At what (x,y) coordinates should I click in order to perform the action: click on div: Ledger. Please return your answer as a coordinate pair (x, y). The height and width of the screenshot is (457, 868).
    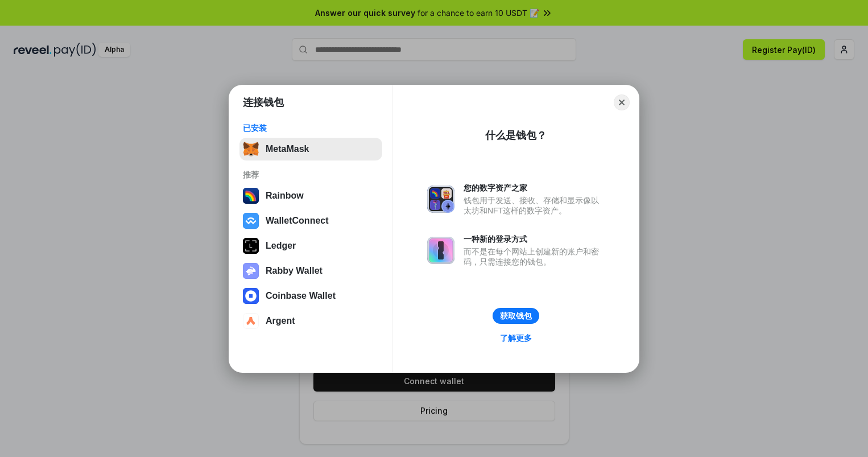
    Looking at the image, I should click on (280, 246).